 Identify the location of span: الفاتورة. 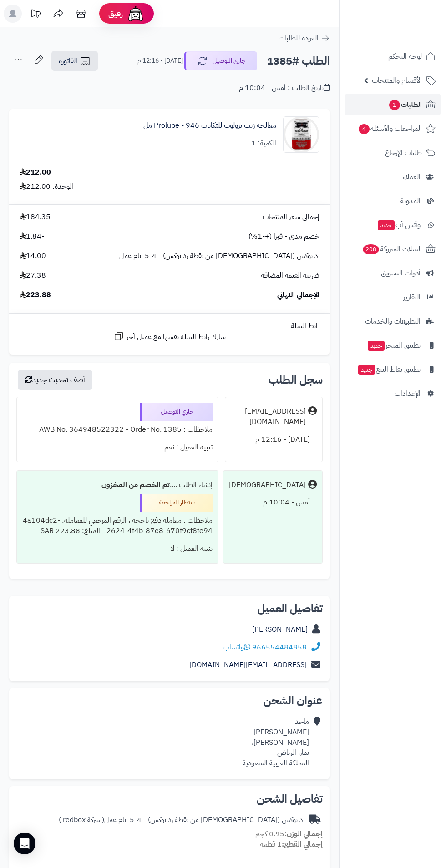
(68, 61).